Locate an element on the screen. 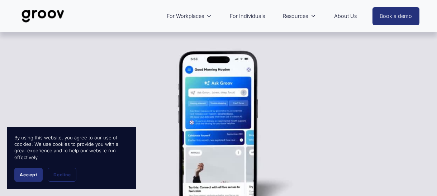  span: For Workplaces is located at coordinates (185, 16).